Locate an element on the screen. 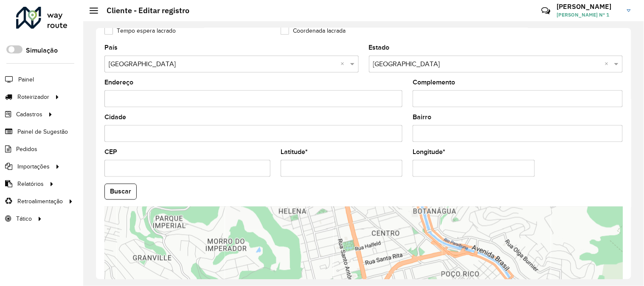 The height and width of the screenshot is (286, 644). span: Relatórios is located at coordinates (31, 184).